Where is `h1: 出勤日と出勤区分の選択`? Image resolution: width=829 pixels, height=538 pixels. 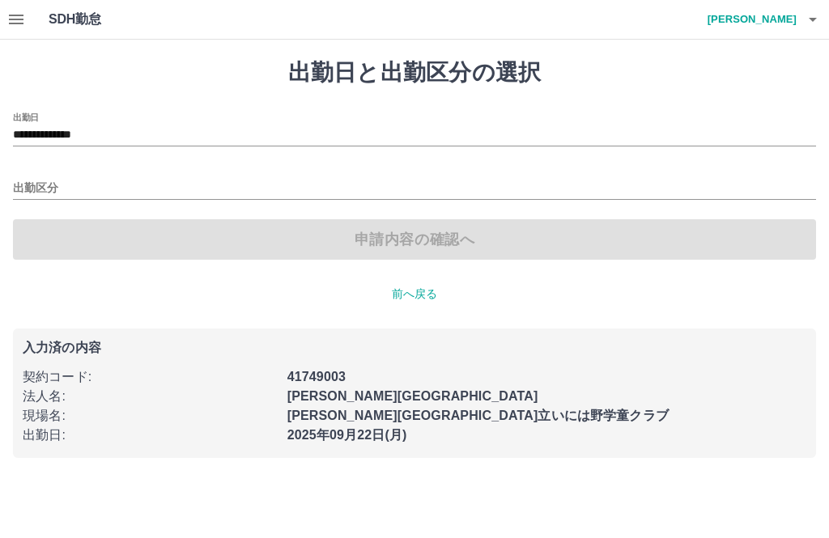 h1: 出勤日と出勤区分の選択 is located at coordinates (415, 73).